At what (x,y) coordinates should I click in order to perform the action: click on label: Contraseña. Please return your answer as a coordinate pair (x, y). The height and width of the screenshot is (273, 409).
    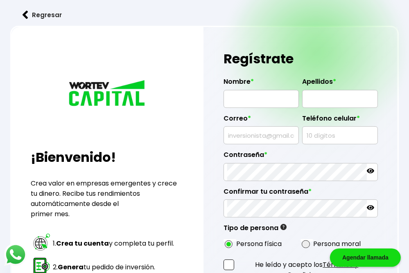
    Looking at the image, I should click on (300, 157).